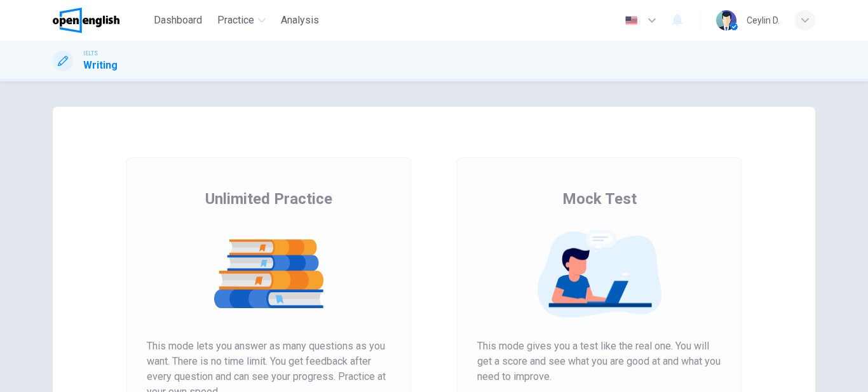 The image size is (868, 392). Describe the element at coordinates (300, 21) in the screenshot. I see `a: Analysis` at that location.